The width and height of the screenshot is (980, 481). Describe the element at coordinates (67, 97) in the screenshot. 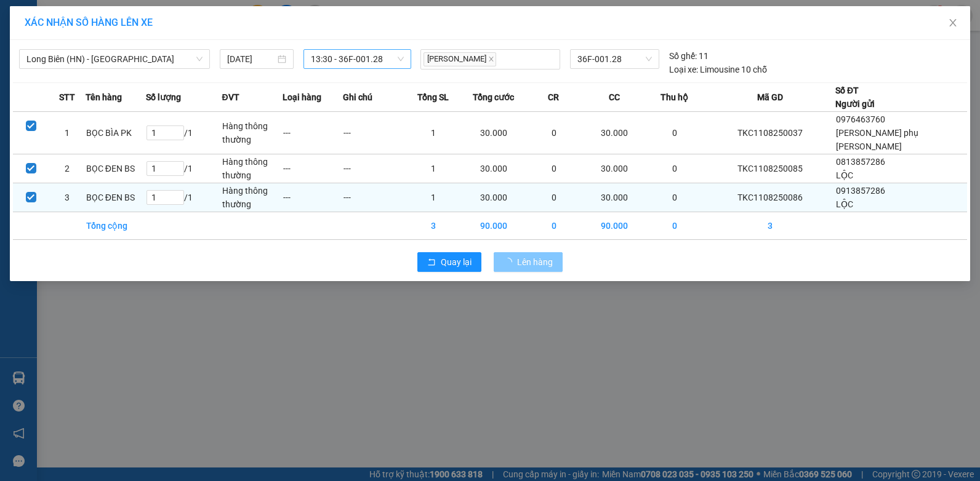

I see `span: STT` at that location.